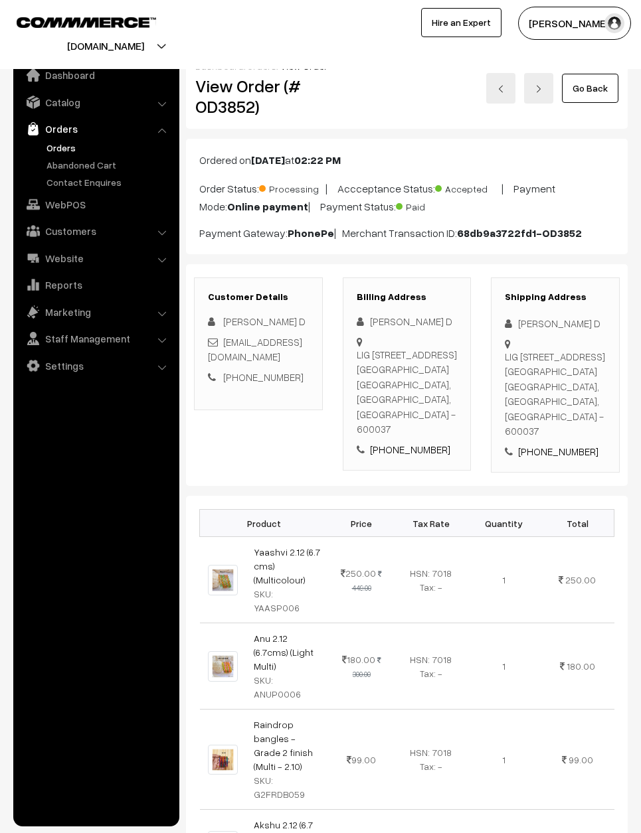  I want to click on a: Marketing, so click(96, 312).